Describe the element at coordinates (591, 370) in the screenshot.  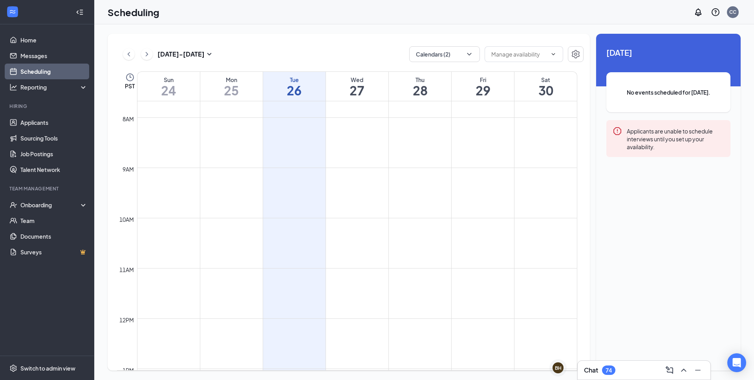
I see `h3: Chat` at that location.